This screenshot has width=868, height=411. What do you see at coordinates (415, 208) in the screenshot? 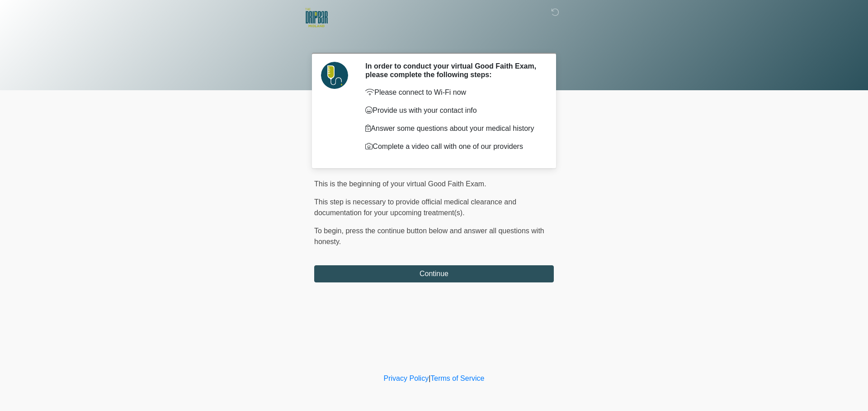
I see `span: This step is necessary to provide official medical clearance and documentation for your upcoming ...` at bounding box center [415, 208].